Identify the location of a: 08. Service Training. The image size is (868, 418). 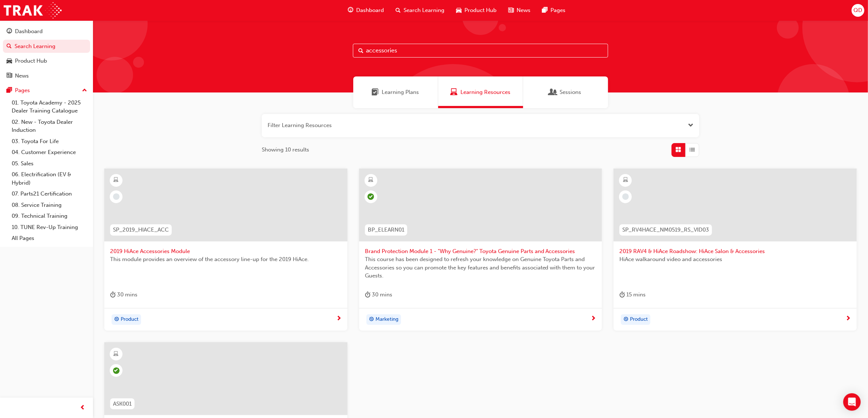
(49, 205).